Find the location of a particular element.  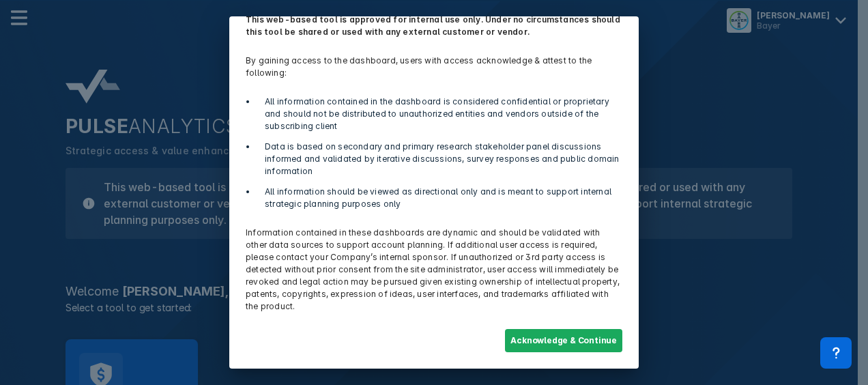

div: Contact Support is located at coordinates (835, 353).